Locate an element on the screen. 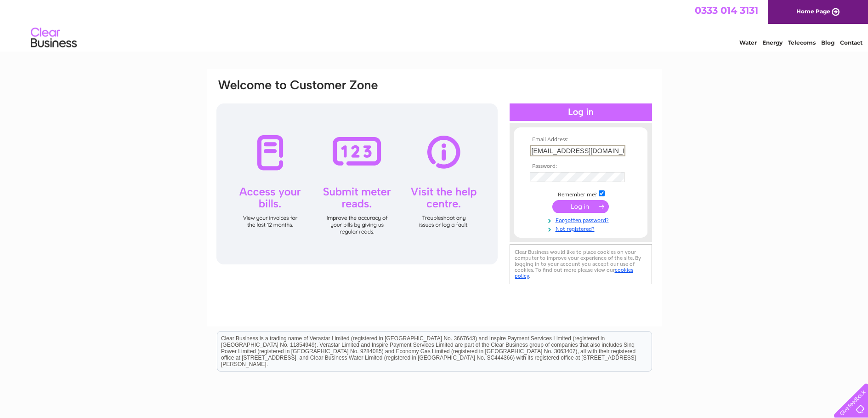 This screenshot has width=868, height=418. a: cookies policy is located at coordinates (574, 273).